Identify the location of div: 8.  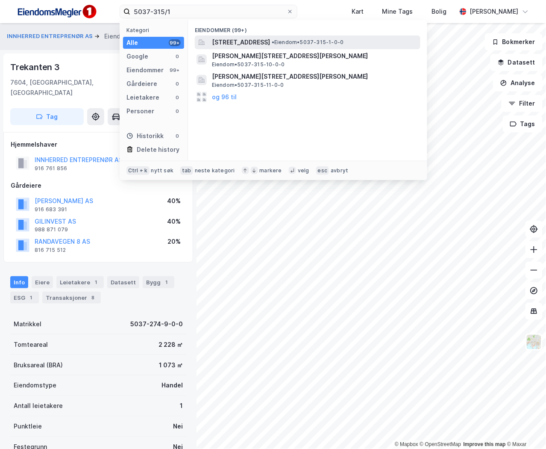
(93, 297).